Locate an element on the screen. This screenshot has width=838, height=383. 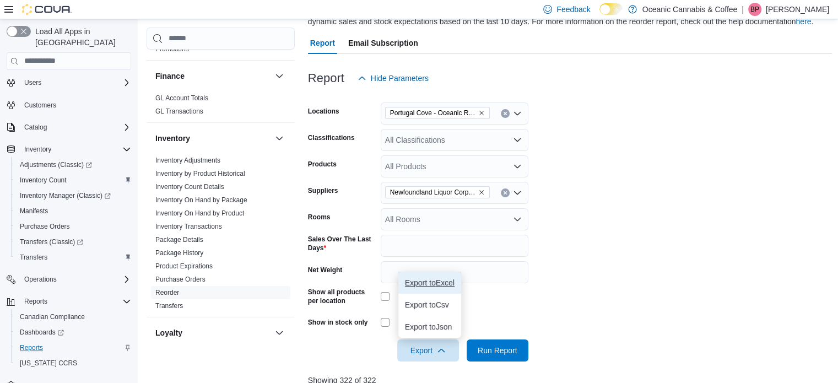
span: Dark Mode is located at coordinates (599, 15).